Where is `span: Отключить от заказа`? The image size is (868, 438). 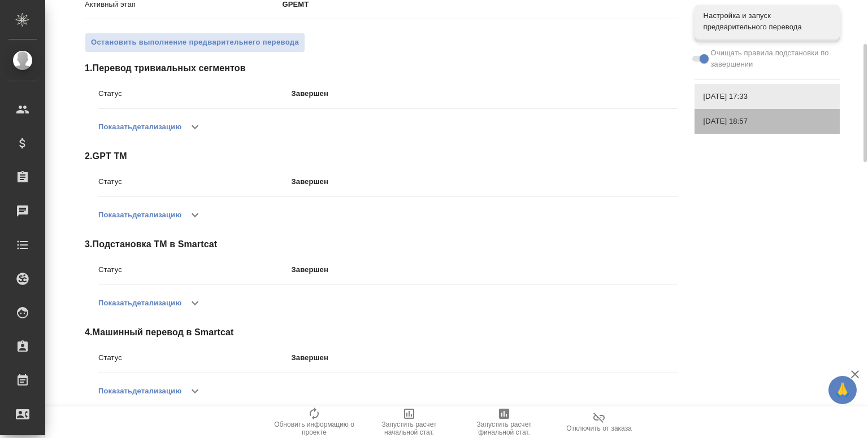 span: Отключить от заказа is located at coordinates (599, 428).